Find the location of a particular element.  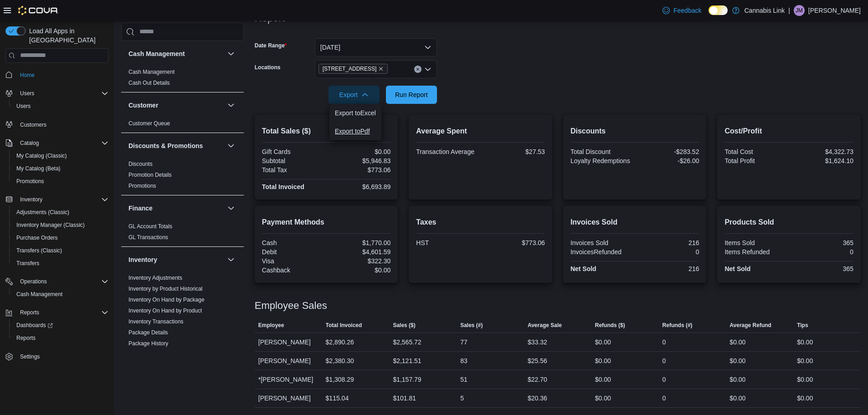

h2: Total Sales ($) is located at coordinates (326, 131).